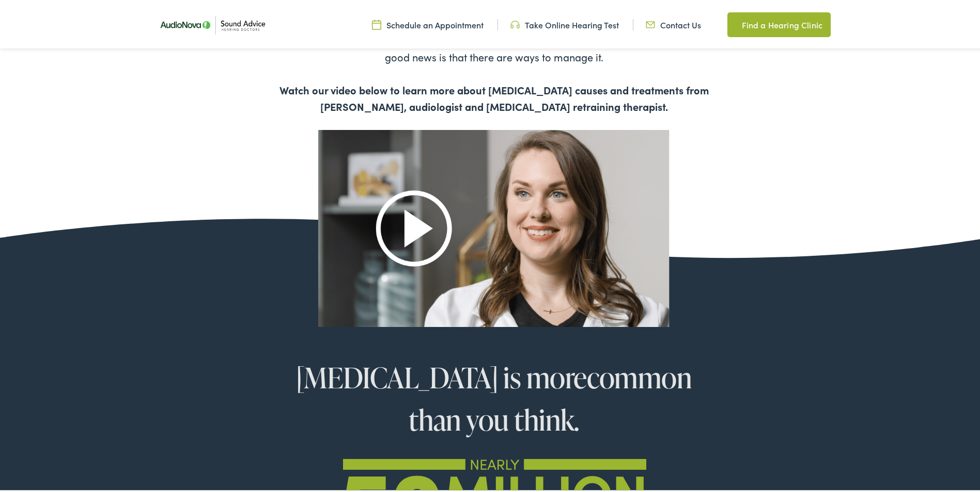 The height and width of the screenshot is (492, 980). Describe the element at coordinates (779, 22) in the screenshot. I see `a: Find a Hearing Clinic` at that location.